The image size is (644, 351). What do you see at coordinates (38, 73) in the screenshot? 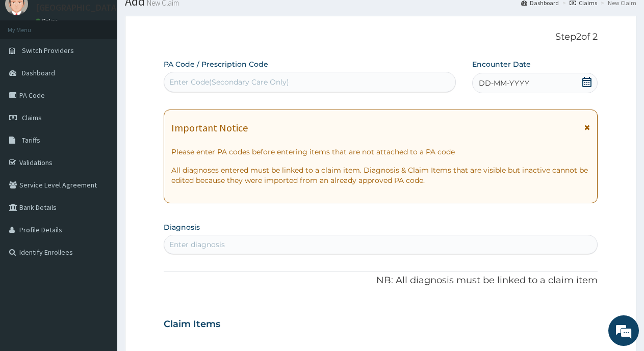
I see `span: Dashboard` at bounding box center [38, 73].